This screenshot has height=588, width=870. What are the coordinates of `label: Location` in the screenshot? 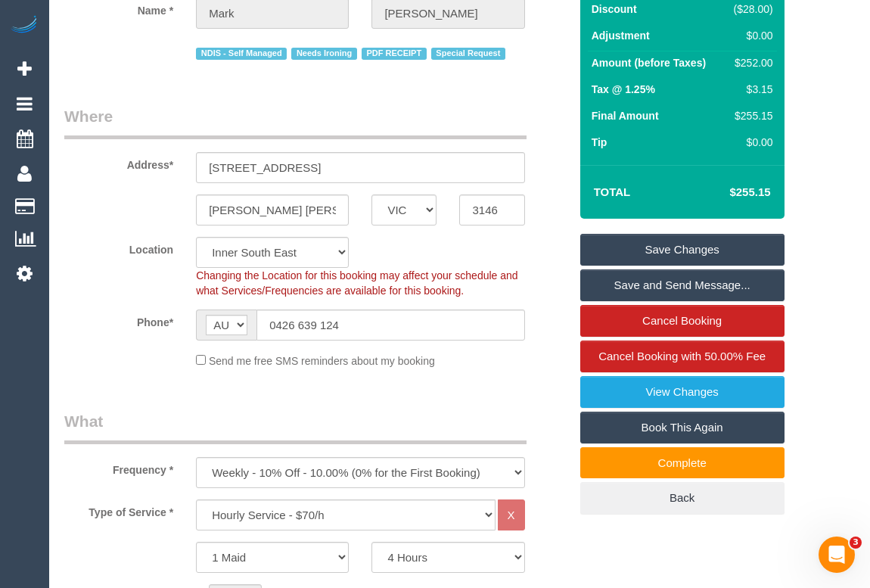 It's located at (119, 247).